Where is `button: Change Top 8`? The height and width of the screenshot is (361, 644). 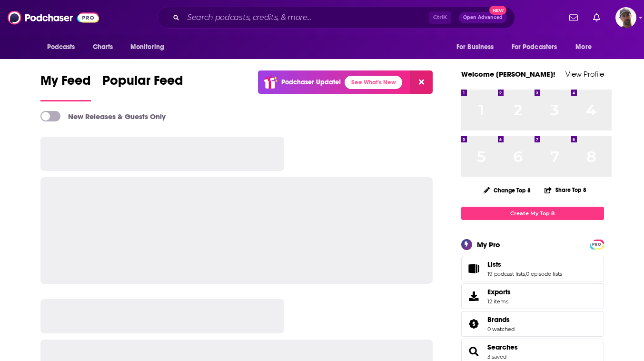
button: Change Top 8 is located at coordinates (508, 190).